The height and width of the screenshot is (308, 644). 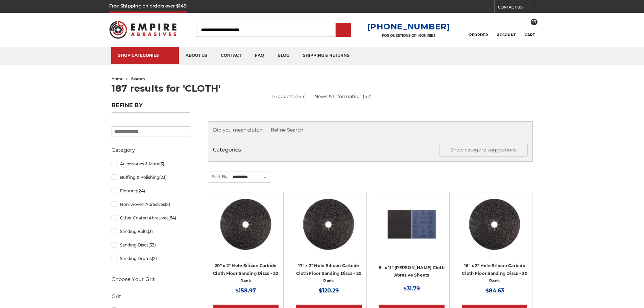 What do you see at coordinates (322, 88) in the screenshot?
I see `h1: 187 results for 'CLOTH'` at bounding box center [322, 88].